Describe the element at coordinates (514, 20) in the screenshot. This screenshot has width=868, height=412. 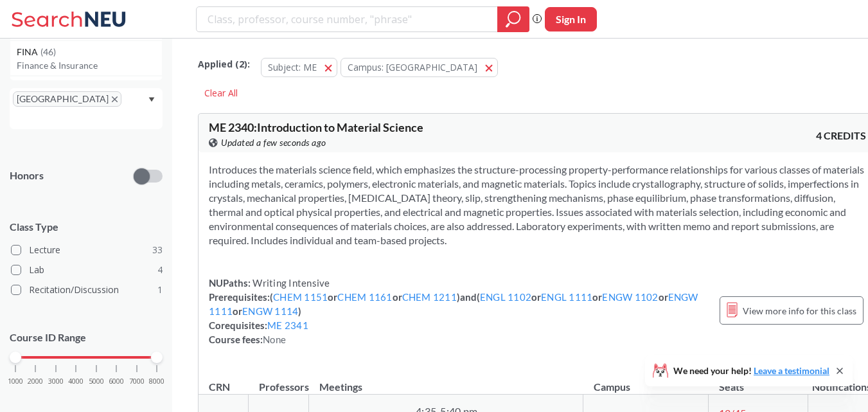
I see `div: magnifying glass` at that location.